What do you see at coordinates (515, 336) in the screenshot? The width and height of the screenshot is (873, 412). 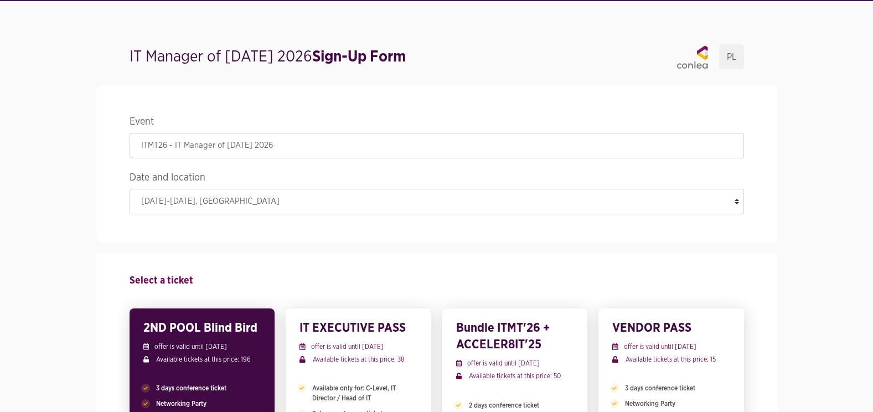 I see `h3: Bundle ITMT'26 + ACCELER8IT'25` at bounding box center [515, 336].